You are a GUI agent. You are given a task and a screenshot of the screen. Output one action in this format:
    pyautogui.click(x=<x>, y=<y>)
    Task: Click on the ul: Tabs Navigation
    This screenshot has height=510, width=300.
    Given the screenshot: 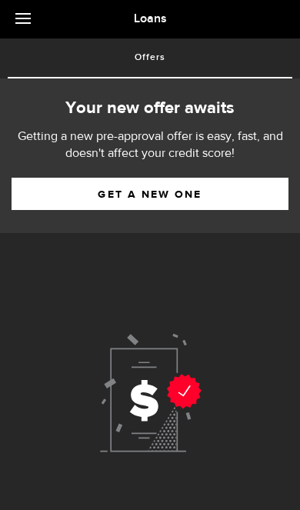 What is the action you would take?
    pyautogui.click(x=150, y=58)
    